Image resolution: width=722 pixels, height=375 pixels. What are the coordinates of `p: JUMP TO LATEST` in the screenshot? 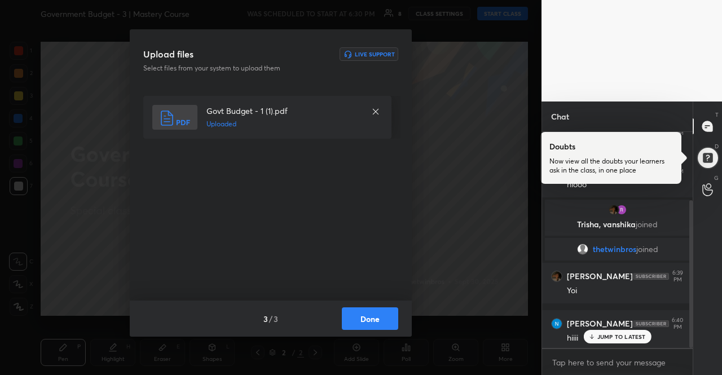 It's located at (622, 337).